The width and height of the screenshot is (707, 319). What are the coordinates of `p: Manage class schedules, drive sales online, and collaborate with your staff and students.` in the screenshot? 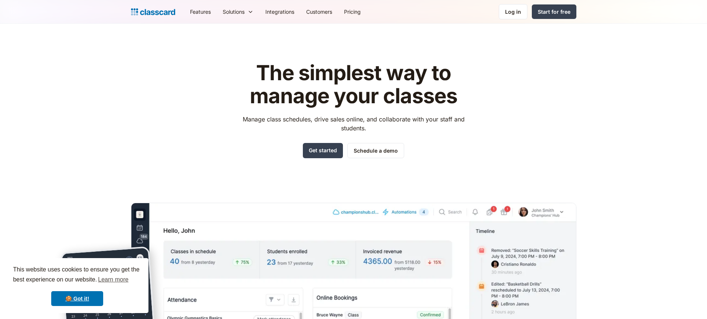 It's located at (353, 124).